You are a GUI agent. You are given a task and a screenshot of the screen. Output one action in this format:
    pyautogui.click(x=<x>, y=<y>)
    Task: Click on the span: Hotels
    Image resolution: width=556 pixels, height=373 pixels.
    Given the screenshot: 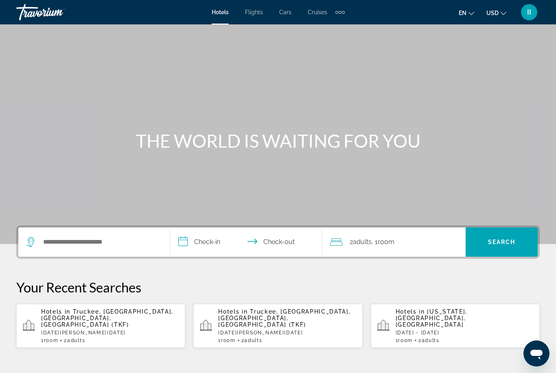 What is the action you would take?
    pyautogui.click(x=220, y=12)
    